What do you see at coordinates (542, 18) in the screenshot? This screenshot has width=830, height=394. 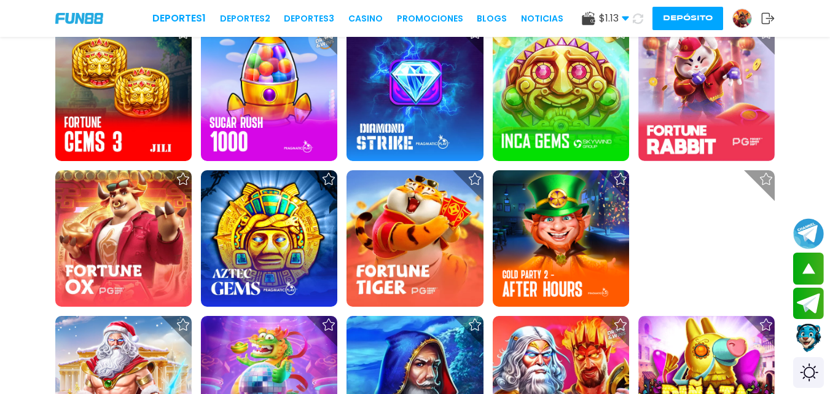 I see `a: NOTICIAS` at bounding box center [542, 18].